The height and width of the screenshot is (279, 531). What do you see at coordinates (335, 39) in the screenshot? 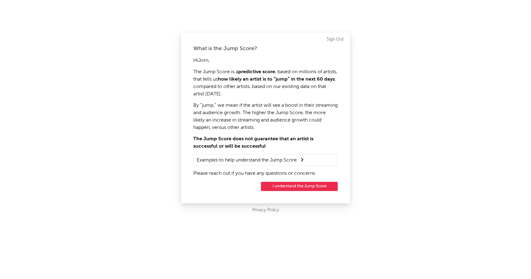
I see `a: Sign Out` at bounding box center [335, 39].